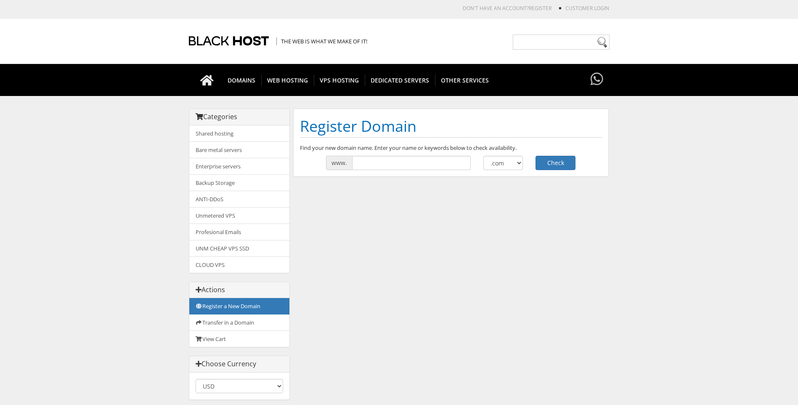  Describe the element at coordinates (242, 80) in the screenshot. I see `a: DOMAINS` at that location.